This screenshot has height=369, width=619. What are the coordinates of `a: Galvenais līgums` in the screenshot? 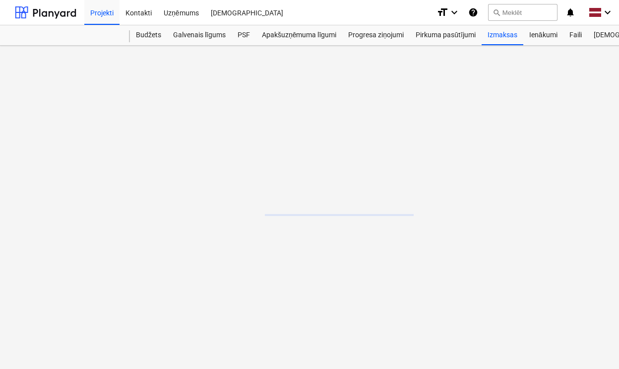 It's located at (200, 35).